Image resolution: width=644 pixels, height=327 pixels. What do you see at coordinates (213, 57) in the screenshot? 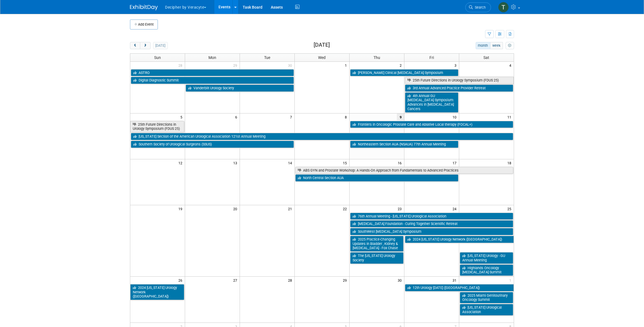
I see `span: Mon` at bounding box center [213, 57].